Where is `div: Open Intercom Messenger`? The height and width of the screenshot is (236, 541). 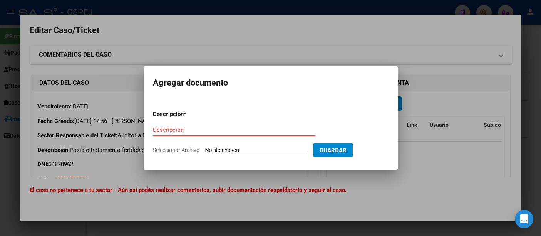 div: Open Intercom Messenger is located at coordinates (524, 219).